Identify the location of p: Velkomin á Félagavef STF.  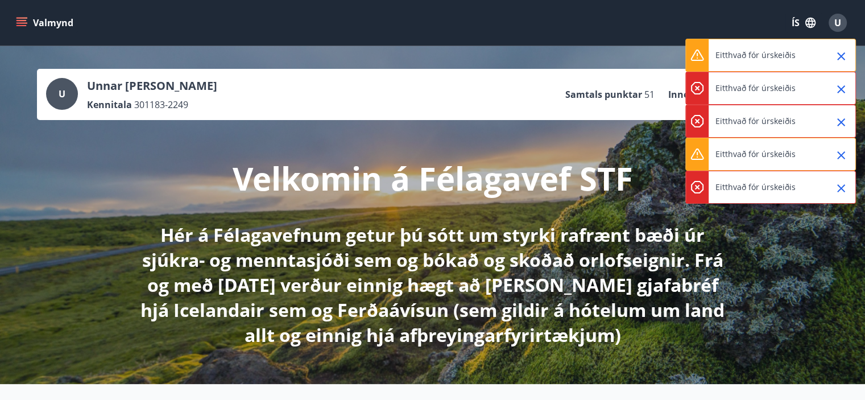
(433, 178).